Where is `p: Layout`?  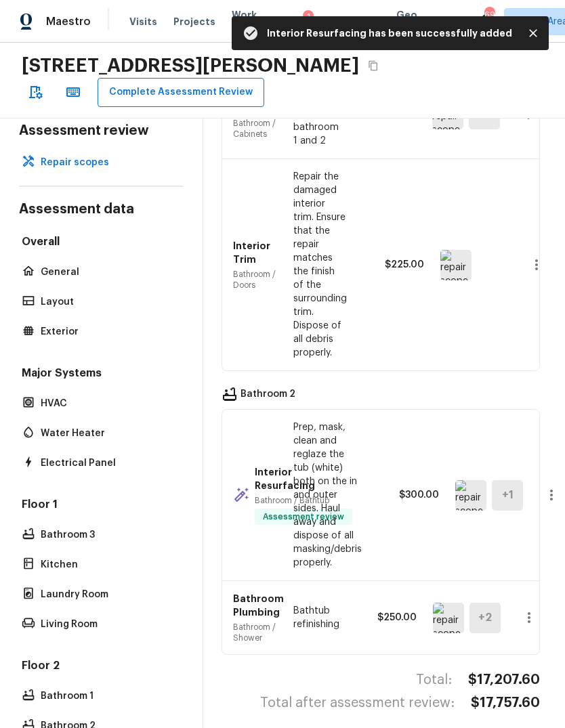
p: Layout is located at coordinates (108, 302).